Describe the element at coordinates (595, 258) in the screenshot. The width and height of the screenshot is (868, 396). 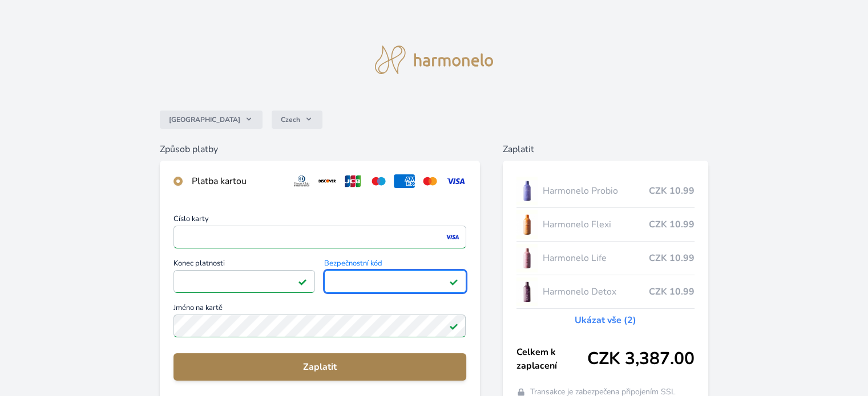
I see `span: Harmonelo Life` at that location.